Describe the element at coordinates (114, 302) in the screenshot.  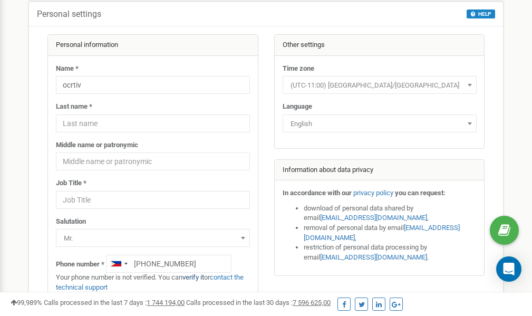
I see `span: Calls processed in the last 7 days :` at that location.